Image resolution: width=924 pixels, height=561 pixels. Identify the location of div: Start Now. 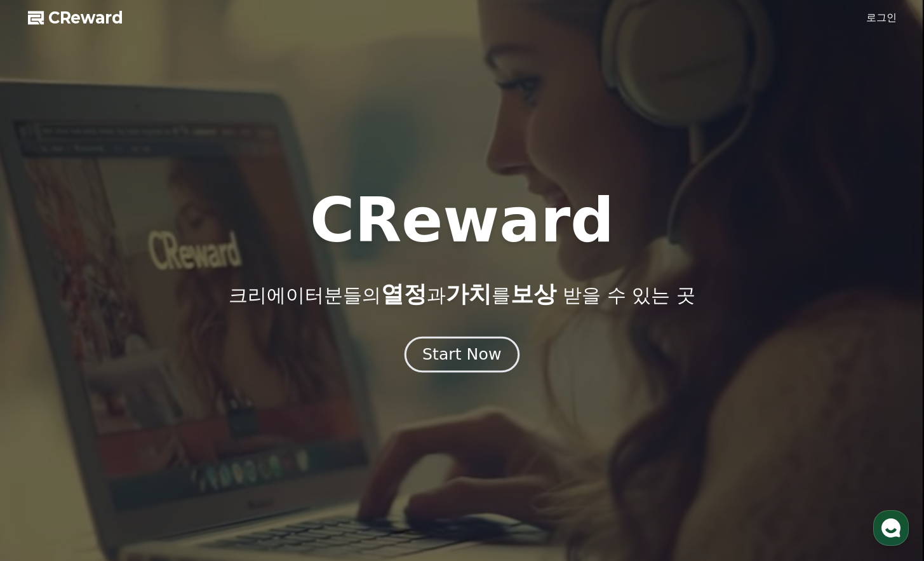
(462, 355).